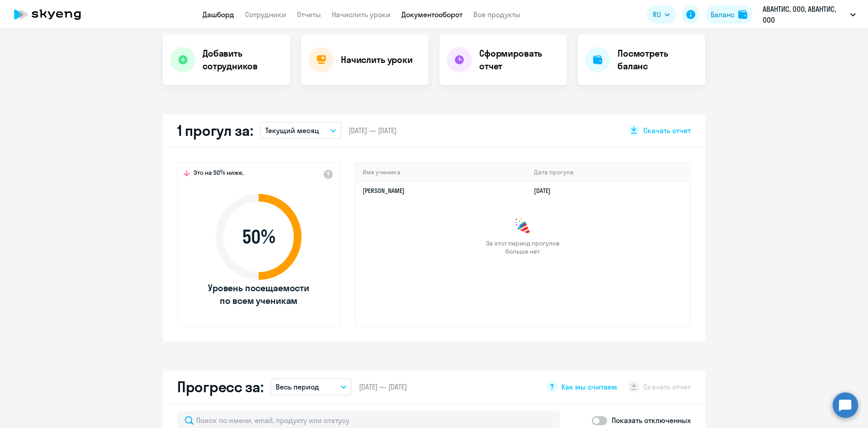  What do you see at coordinates (441, 172) in the screenshot?
I see `th: Имя ученика` at bounding box center [441, 172].